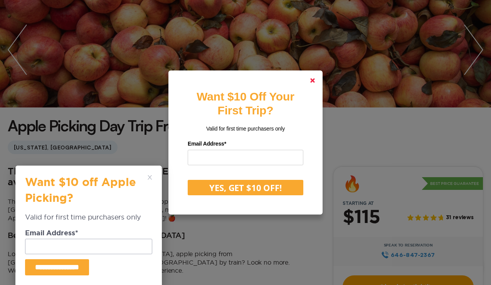 This screenshot has width=491, height=285. What do you see at coordinates (313, 81) in the screenshot?
I see `a: Close` at bounding box center [313, 81].